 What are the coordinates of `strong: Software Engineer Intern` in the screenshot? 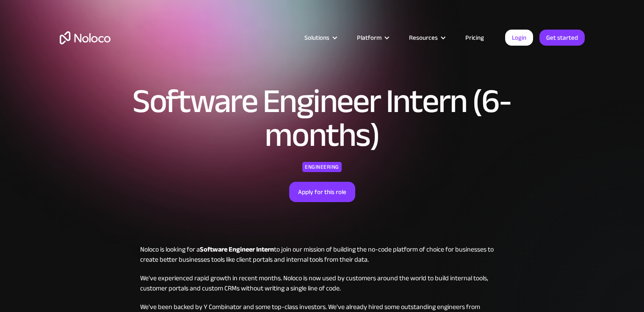 It's located at (237, 250).